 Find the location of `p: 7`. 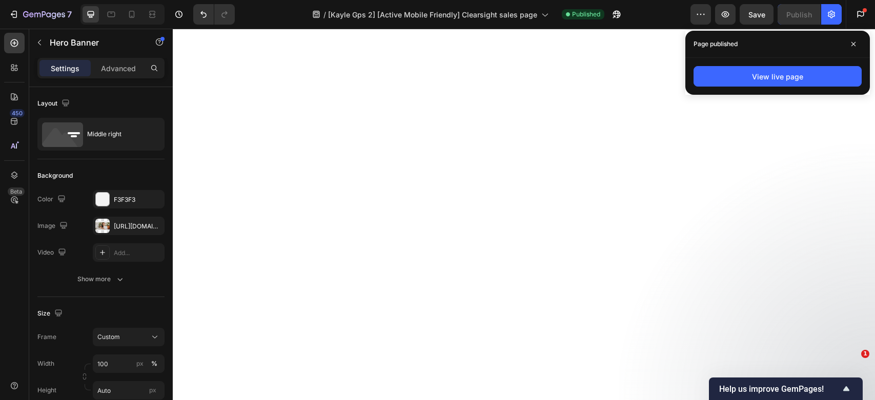

p: 7 is located at coordinates (69, 14).